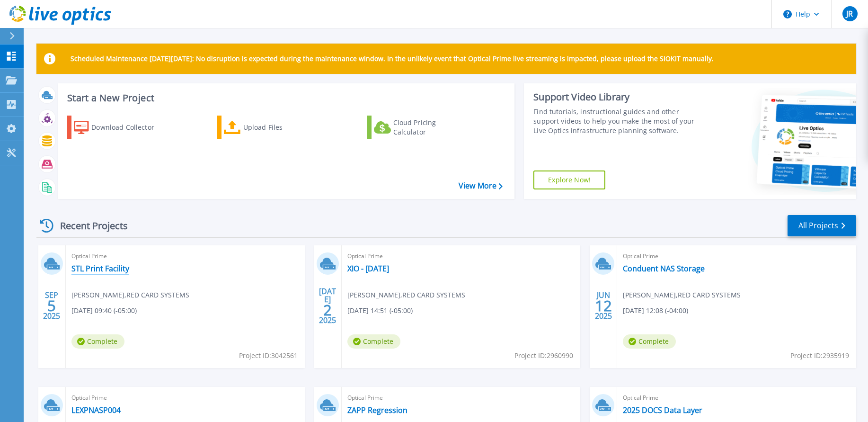  What do you see at coordinates (663, 410) in the screenshot?
I see `a: 2025 DOCS Data Layer` at bounding box center [663, 410].